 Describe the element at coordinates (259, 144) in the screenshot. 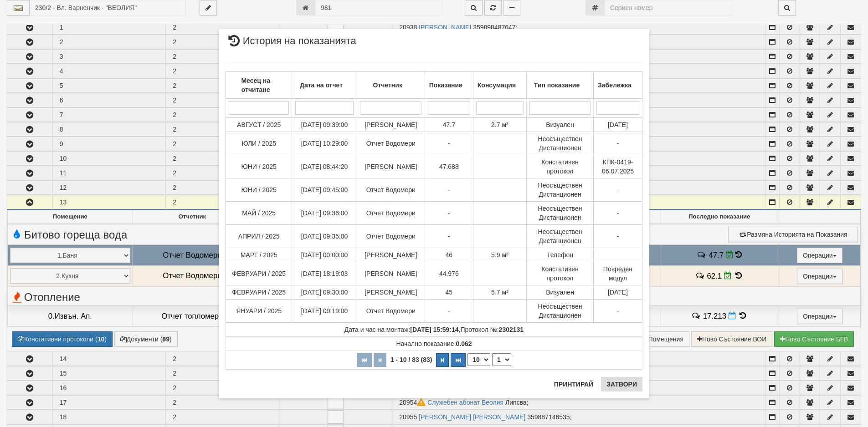

I see `td: ЮЛИ / 2025` at that location.